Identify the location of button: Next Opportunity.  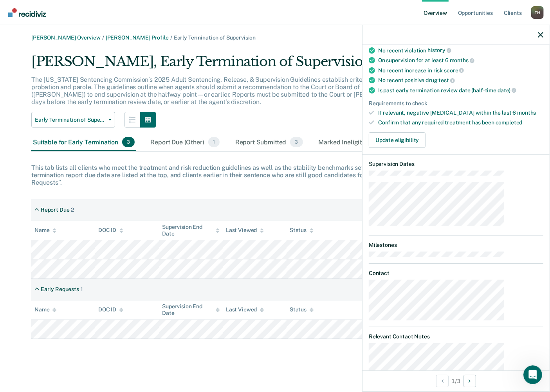
(469, 381).